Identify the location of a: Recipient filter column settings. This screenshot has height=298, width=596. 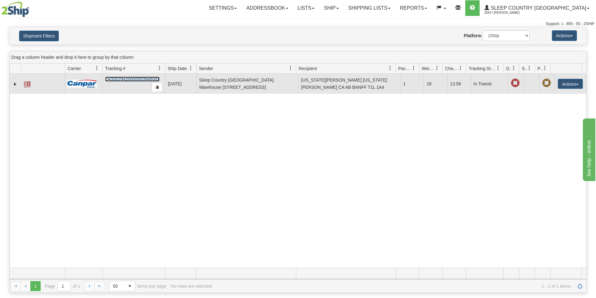
(390, 68).